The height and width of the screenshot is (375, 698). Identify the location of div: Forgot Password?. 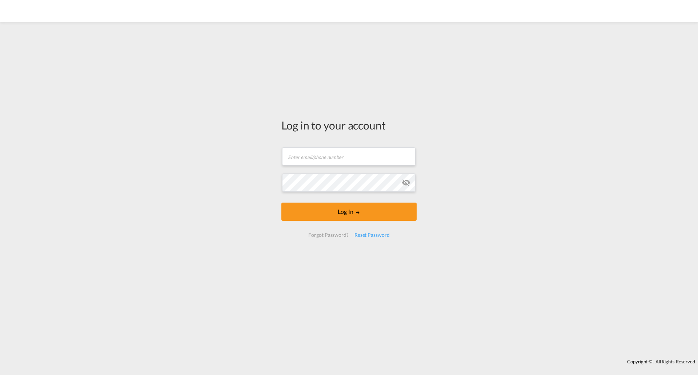
(328, 235).